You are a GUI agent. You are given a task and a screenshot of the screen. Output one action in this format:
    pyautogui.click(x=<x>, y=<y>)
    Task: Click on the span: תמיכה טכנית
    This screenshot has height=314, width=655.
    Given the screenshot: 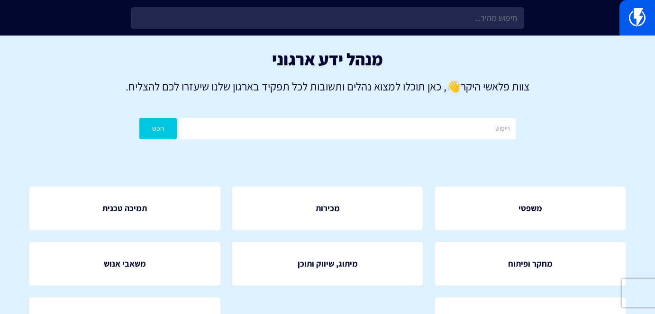 What is the action you would take?
    pyautogui.click(x=125, y=209)
    